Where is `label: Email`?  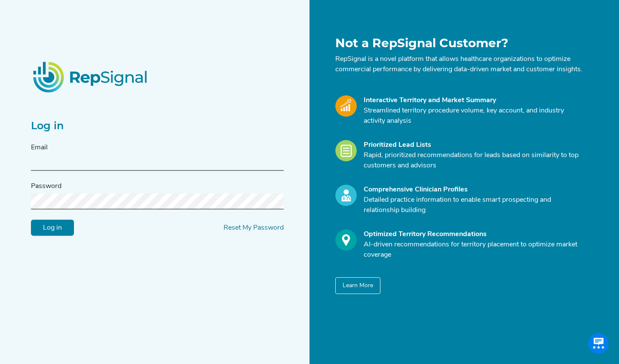
label: Email is located at coordinates (39, 147).